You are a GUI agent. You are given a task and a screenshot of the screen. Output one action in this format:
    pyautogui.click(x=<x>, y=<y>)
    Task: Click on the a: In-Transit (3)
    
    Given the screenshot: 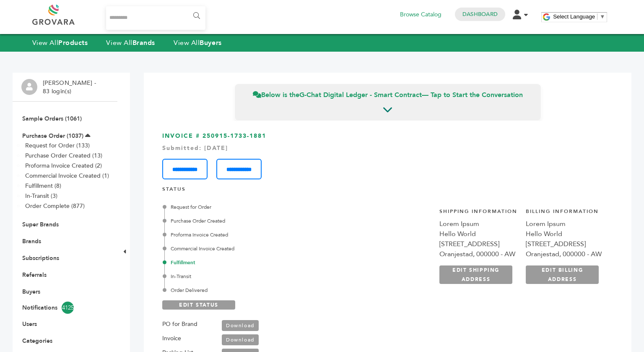 What is the action you would take?
    pyautogui.click(x=41, y=196)
    